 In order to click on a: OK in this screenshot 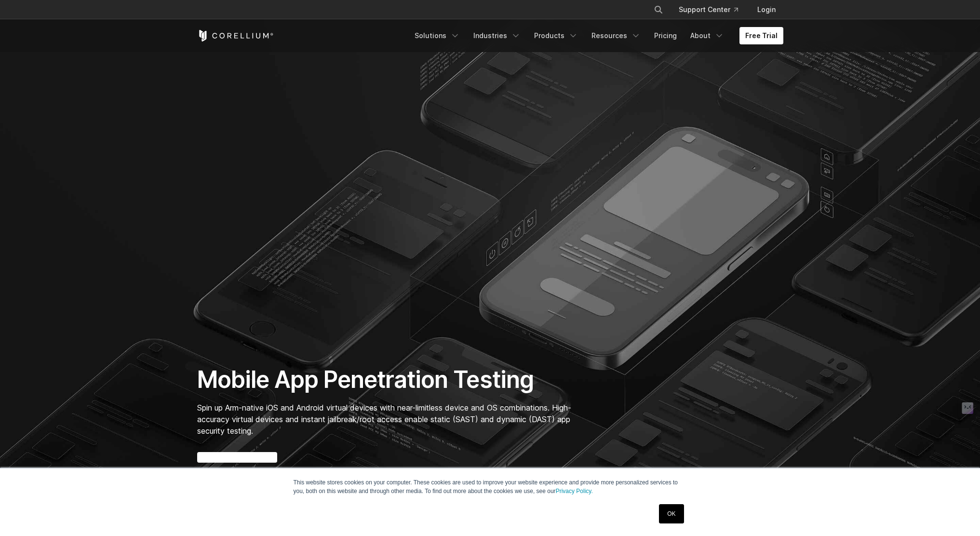, I will do `click(670, 513)`.